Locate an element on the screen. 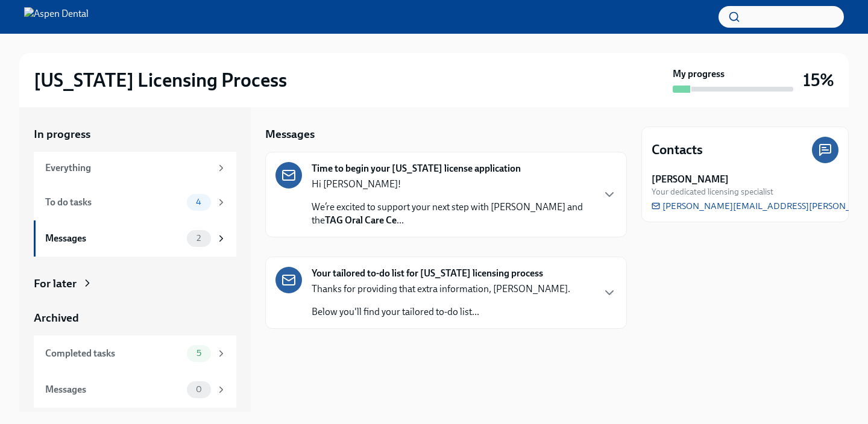  a: Completed tasks5 is located at coordinates (135, 354).